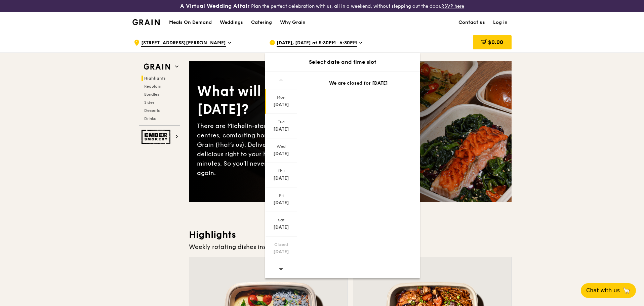 This screenshot has width=644, height=306. I want to click on h3: A Virtual Wedding Affair, so click(215, 6).